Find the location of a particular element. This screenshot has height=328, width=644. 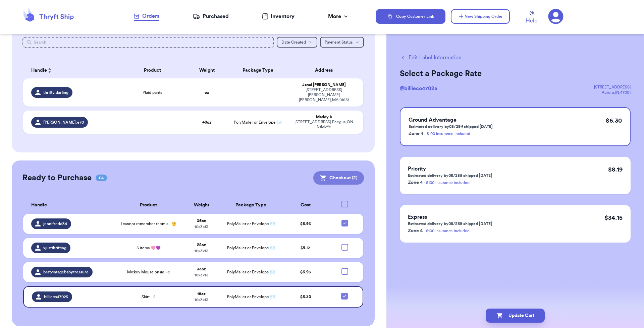

span: jennifredd34 is located at coordinates (55, 224).